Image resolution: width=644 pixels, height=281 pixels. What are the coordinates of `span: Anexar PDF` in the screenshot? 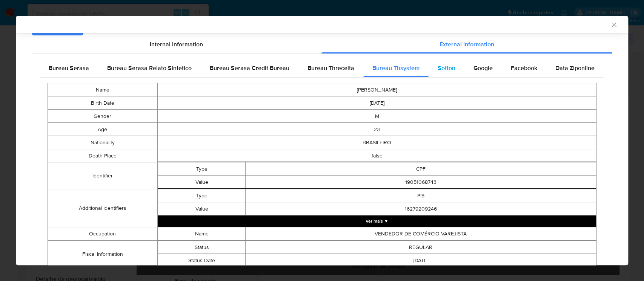 It's located at (57, 26).